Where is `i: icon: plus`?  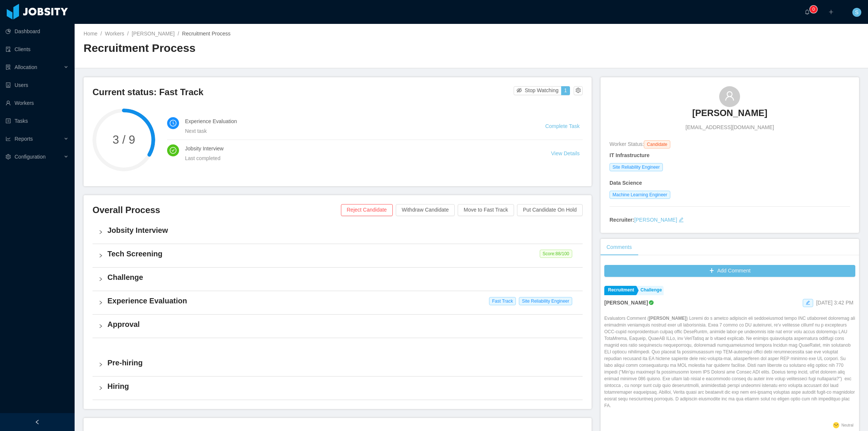 i: icon: plus is located at coordinates (831, 12).